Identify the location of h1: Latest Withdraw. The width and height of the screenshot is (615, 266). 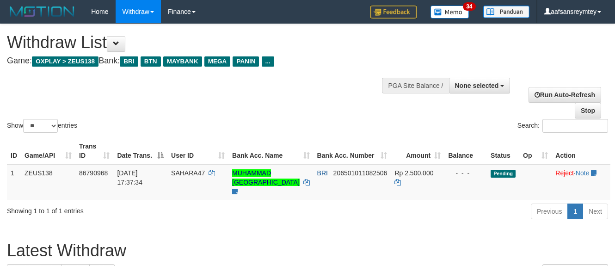
(308, 251).